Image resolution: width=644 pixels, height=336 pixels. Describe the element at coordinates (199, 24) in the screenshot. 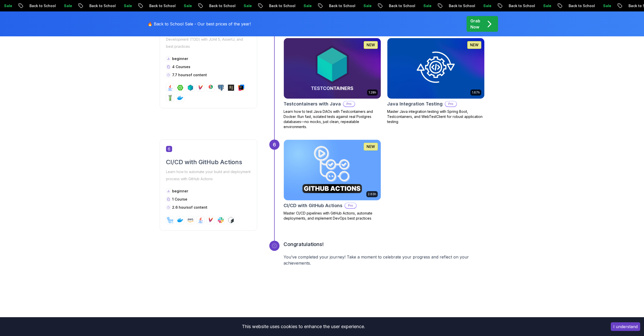

I see `p: 🔥 Back to School Sale - Our best prices of the year!` at that location.